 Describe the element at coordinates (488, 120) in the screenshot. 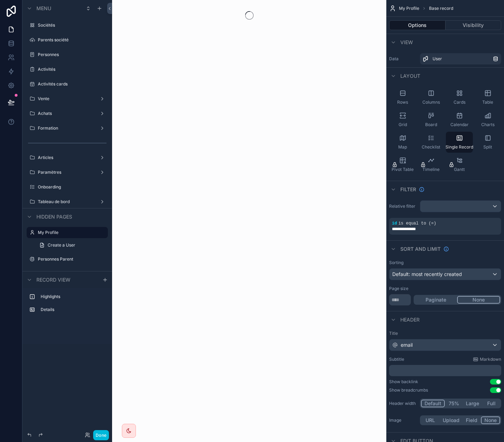

I see `button: Charts` at that location.